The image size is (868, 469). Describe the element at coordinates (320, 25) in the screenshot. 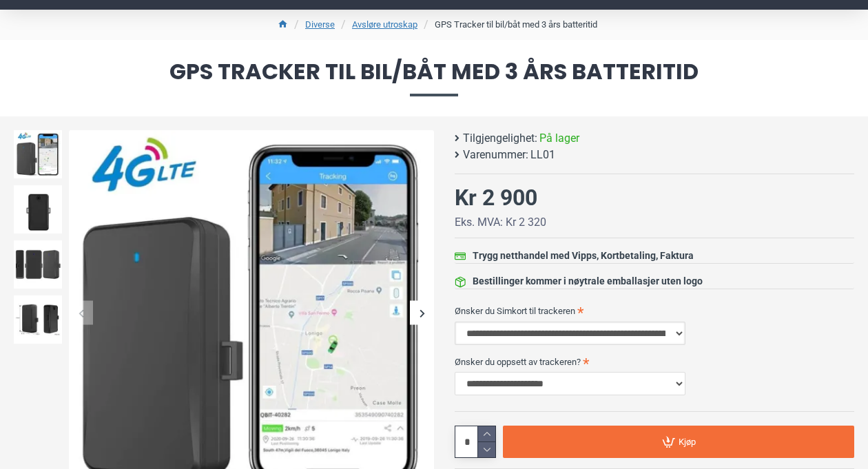

I see `a: Diverse` at that location.